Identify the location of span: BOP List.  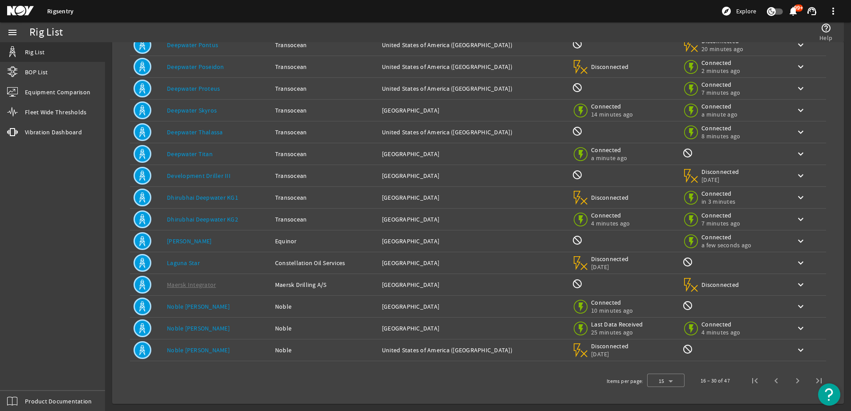
(36, 72).